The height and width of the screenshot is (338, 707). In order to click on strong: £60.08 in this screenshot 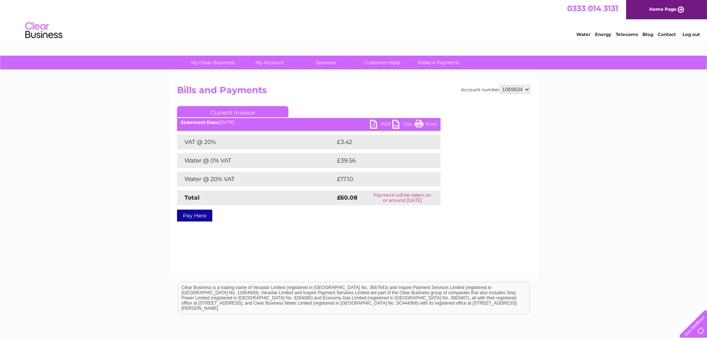, I will do `click(347, 197)`.